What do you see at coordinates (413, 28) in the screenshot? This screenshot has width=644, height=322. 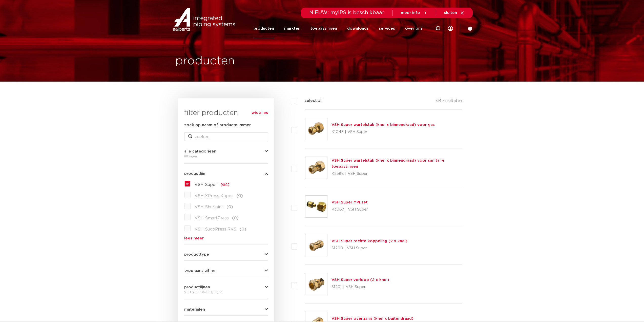 I see `a: over ons` at bounding box center [413, 28].